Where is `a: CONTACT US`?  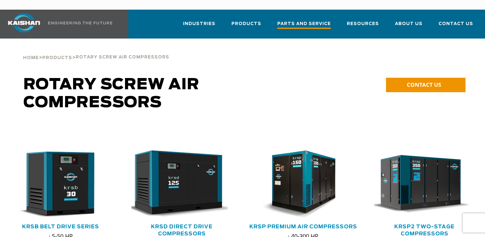 a: CONTACT US is located at coordinates (426, 85).